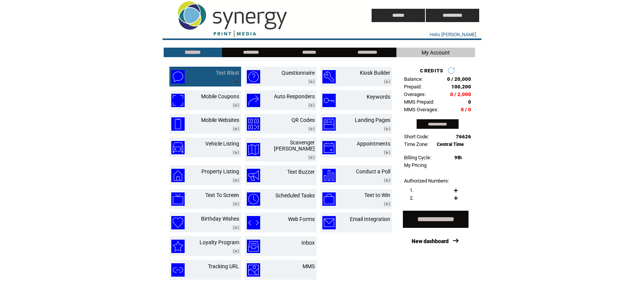 This screenshot has height=285, width=644. What do you see at coordinates (178, 100) in the screenshot?
I see `img: mobile-coupons.png` at bounding box center [178, 100].